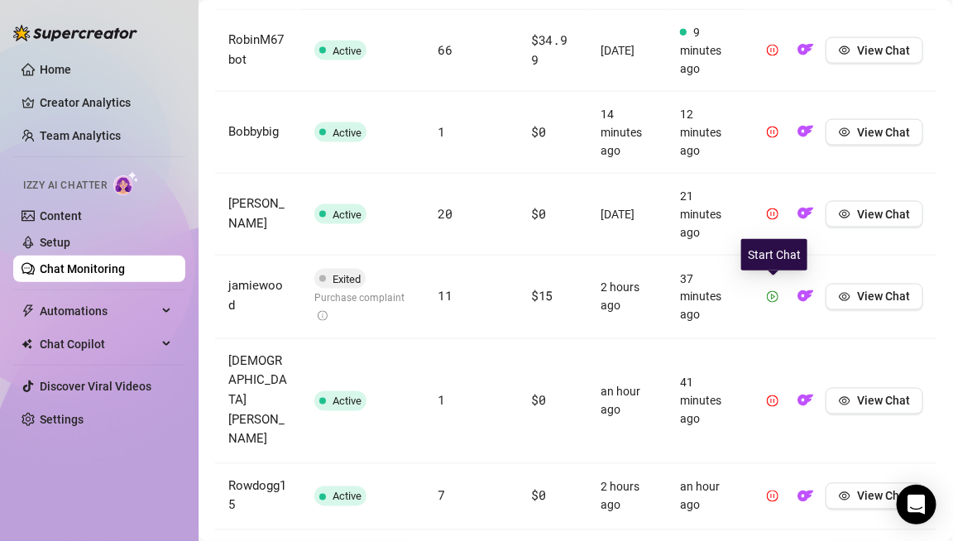  Describe the element at coordinates (55, 242) in the screenshot. I see `a: Setup` at that location.